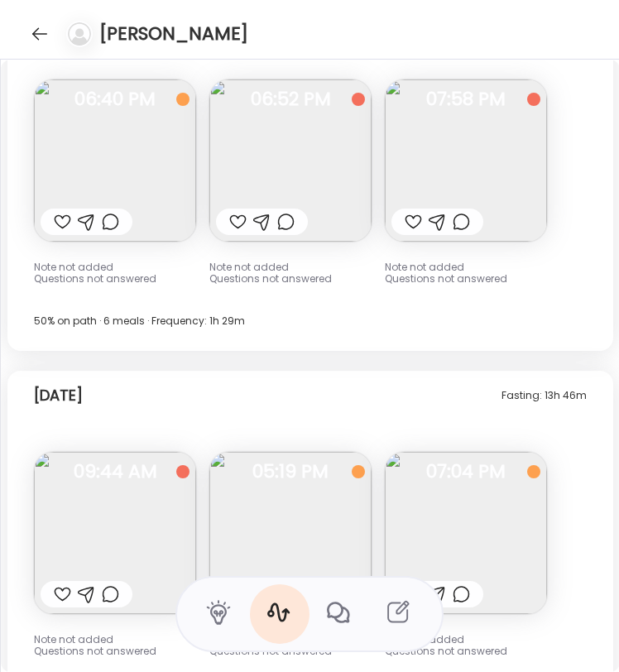 This screenshot has width=619, height=672. What do you see at coordinates (466, 533) in the screenshot?
I see `img: images%2FYRpqHssllzNLVA3EkXfLb04zFx22%2FXNxF554jKfcUBvmAPoIh%2FjL2ZOFRGRpSzXg53cnPJ_240` at bounding box center [466, 533].